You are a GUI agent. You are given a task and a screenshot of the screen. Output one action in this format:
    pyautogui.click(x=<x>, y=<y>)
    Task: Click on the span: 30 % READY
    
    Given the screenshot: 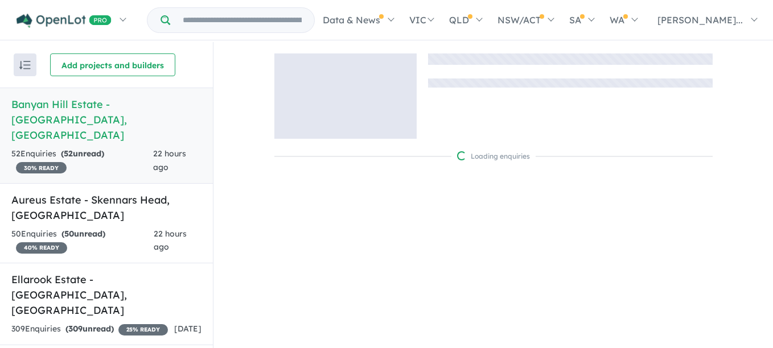 What is the action you would take?
    pyautogui.click(x=41, y=168)
    